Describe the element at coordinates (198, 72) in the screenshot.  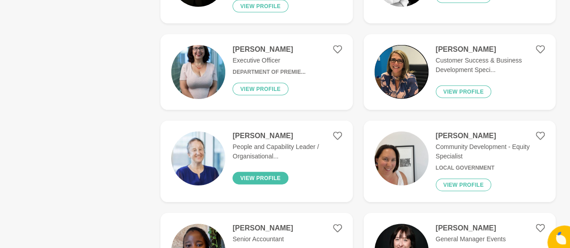
I see `img: 4dcefb28125bce07a626f5b5a59f8e4da927dea2-284x426.jpg` at that location.